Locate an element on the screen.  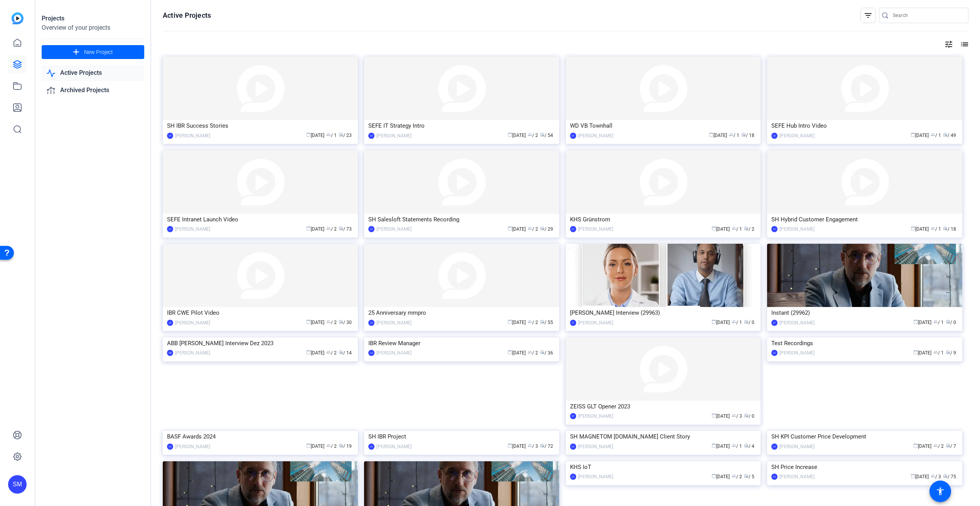
mat-icon: add is located at coordinates (76, 52).